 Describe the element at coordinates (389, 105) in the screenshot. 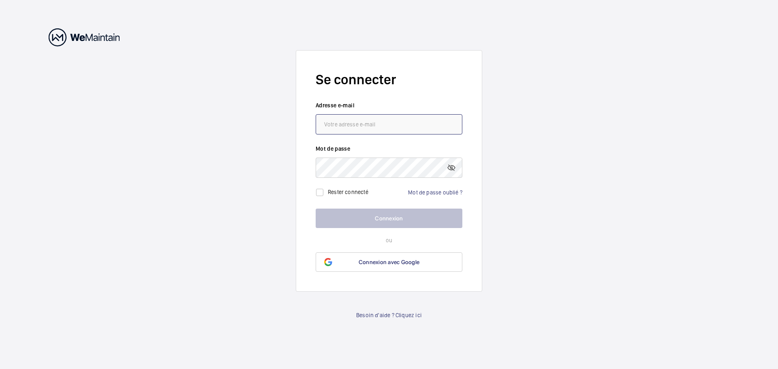

I see `label: Adresse e-mail` at that location.